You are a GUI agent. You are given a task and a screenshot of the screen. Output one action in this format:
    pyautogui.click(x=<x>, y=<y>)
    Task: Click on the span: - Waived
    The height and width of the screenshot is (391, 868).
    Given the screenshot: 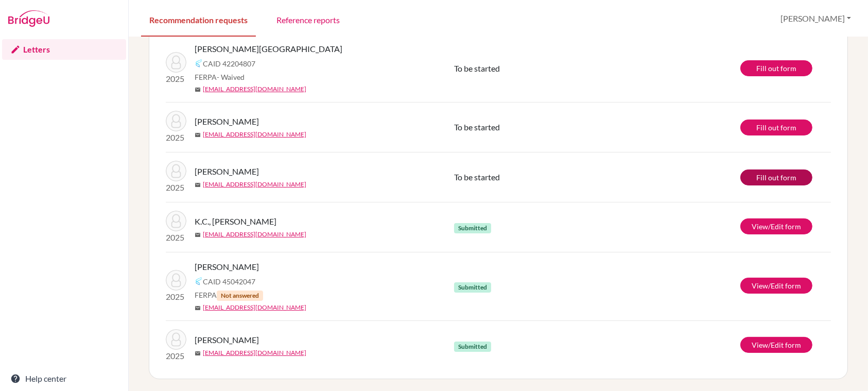 What is the action you would take?
    pyautogui.click(x=231, y=77)
    